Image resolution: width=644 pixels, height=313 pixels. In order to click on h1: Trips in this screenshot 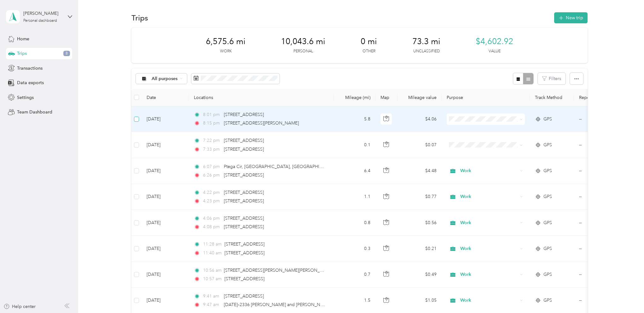, I will do `click(140, 17)`.